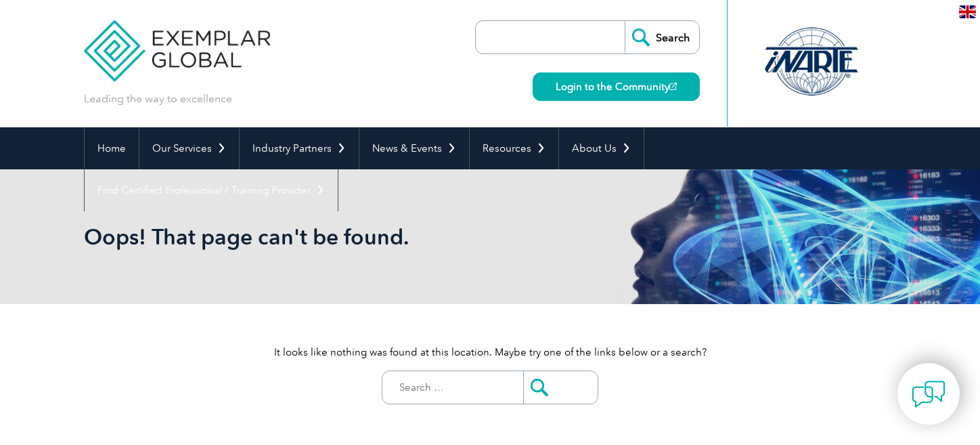  I want to click on h1: Oops! That page can't be found., so click(343, 236).